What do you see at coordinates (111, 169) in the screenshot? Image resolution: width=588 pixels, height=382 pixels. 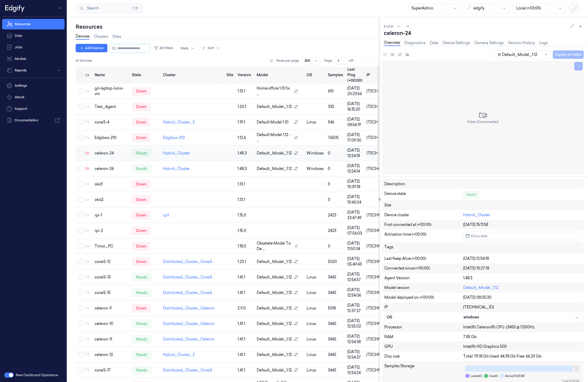 I see `div: celeron-26` at bounding box center [111, 169].